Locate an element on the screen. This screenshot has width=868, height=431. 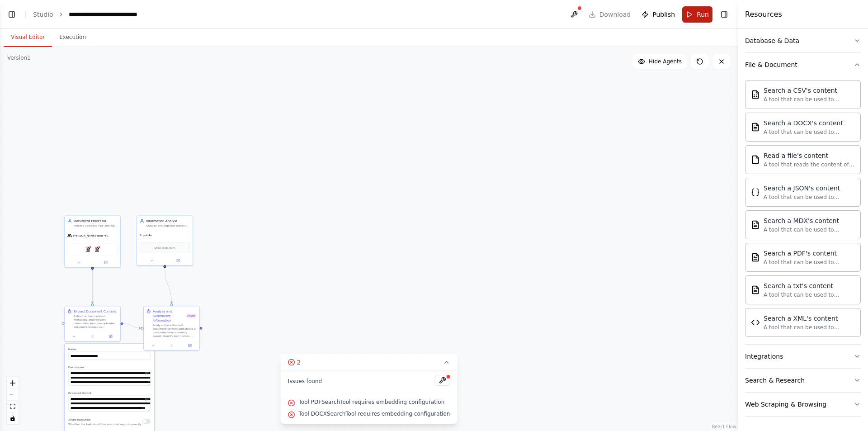
div: Web Scraping & Browsing is located at coordinates (785, 404).